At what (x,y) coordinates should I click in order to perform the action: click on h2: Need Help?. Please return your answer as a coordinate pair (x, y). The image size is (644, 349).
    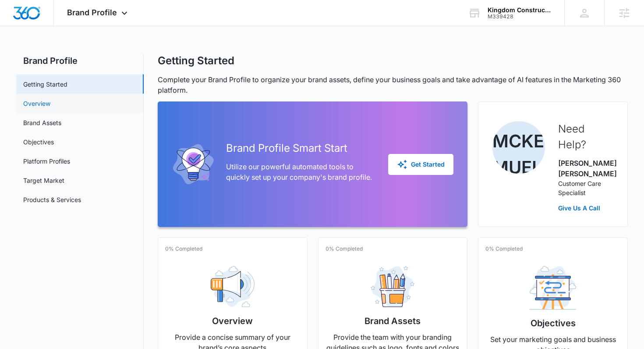
    Looking at the image, I should click on (586, 137).